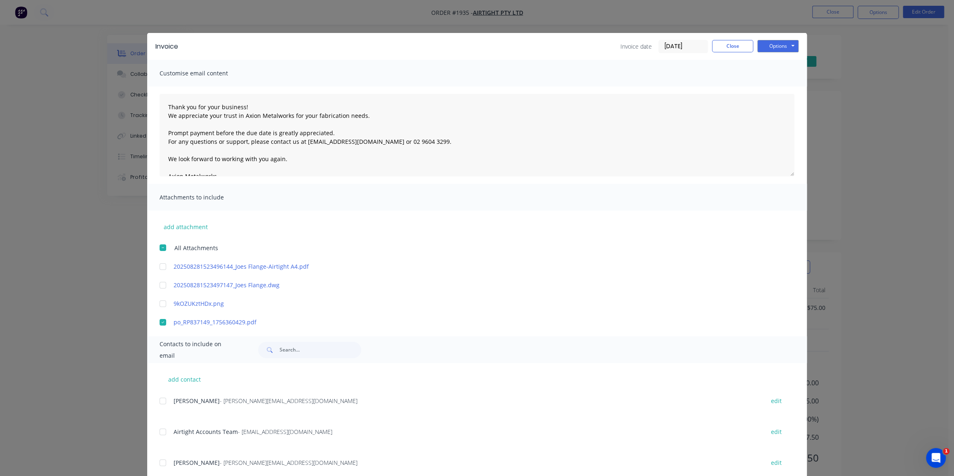 This screenshot has width=954, height=476. Describe the element at coordinates (184, 379) in the screenshot. I see `button: add contact` at that location.